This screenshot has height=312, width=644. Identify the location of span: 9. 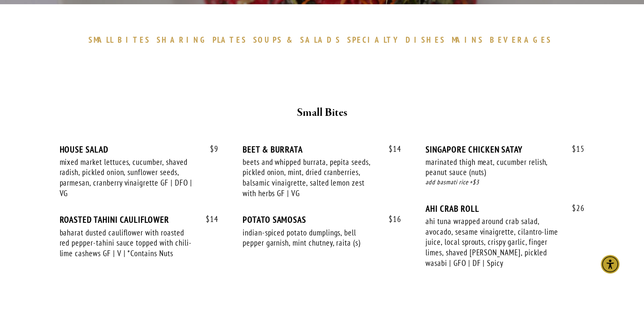
(210, 149).